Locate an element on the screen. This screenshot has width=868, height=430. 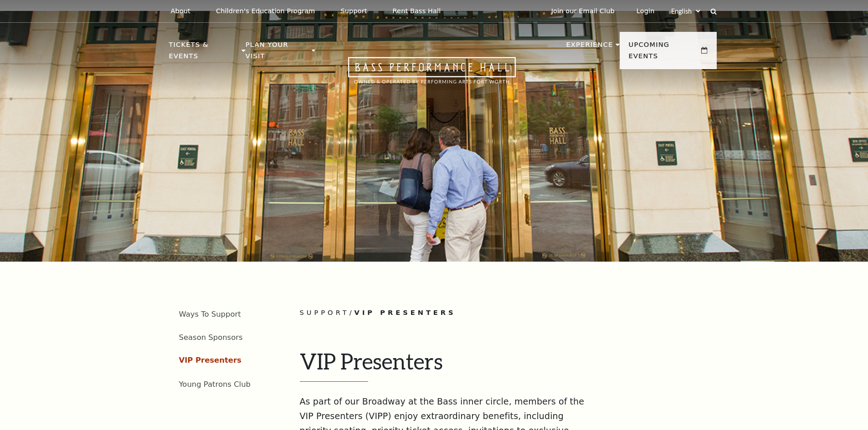
span: VIP Presenters is located at coordinates (405, 312).